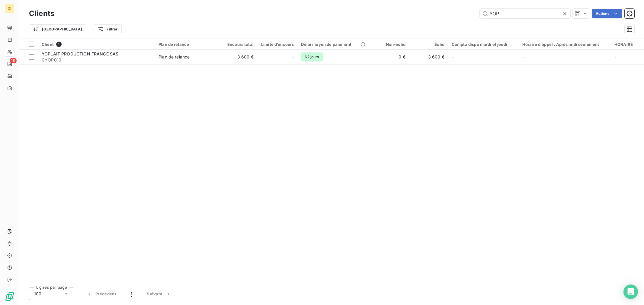  Describe the element at coordinates (13, 60) in the screenshot. I see `span: 18` at that location.